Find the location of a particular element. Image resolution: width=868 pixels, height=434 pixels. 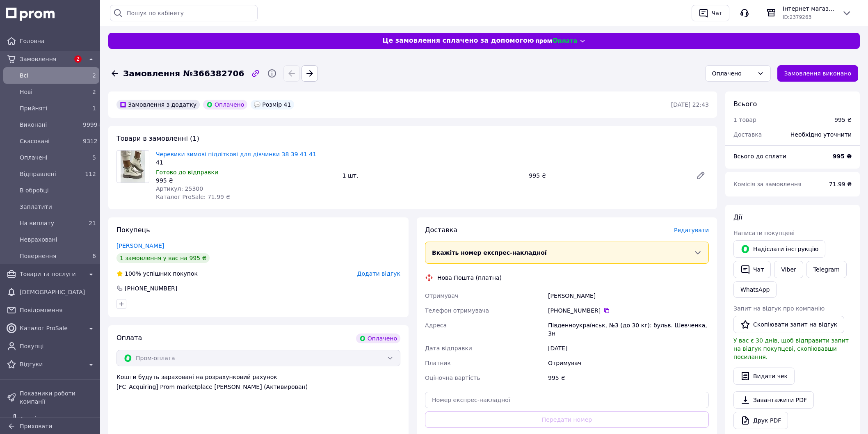

span: Всього до сплати is located at coordinates (760, 157).